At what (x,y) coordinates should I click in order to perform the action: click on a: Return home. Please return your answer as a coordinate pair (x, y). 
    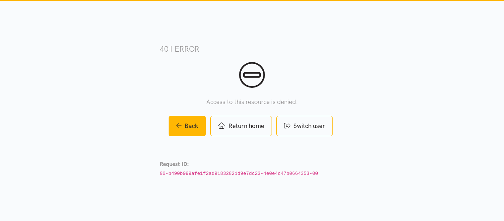
    Looking at the image, I should click on (241, 126).